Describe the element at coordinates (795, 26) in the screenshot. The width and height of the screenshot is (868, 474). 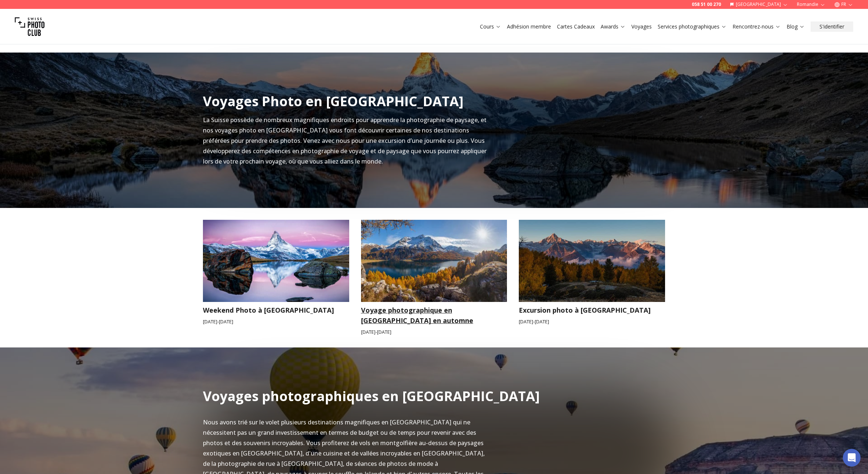
I see `button: Blog` at that location.